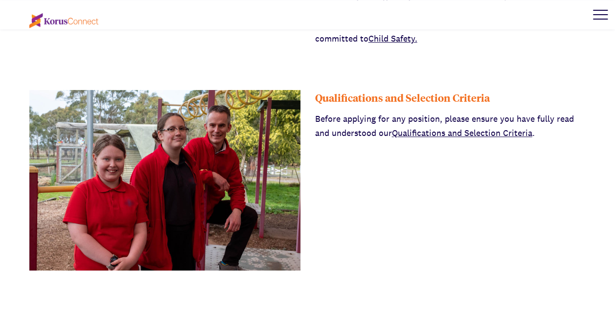 The height and width of the screenshot is (315, 615). I want to click on a: Child Safety., so click(393, 38).